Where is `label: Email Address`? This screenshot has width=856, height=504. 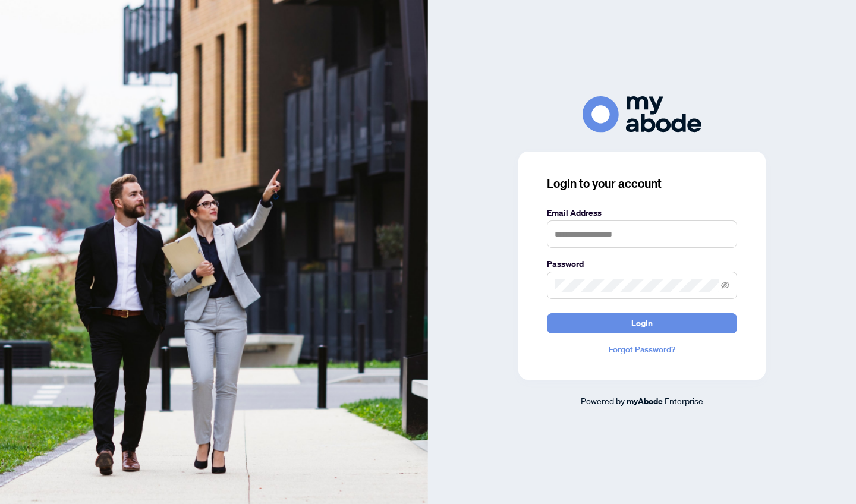
label: Email Address is located at coordinates (641, 212).